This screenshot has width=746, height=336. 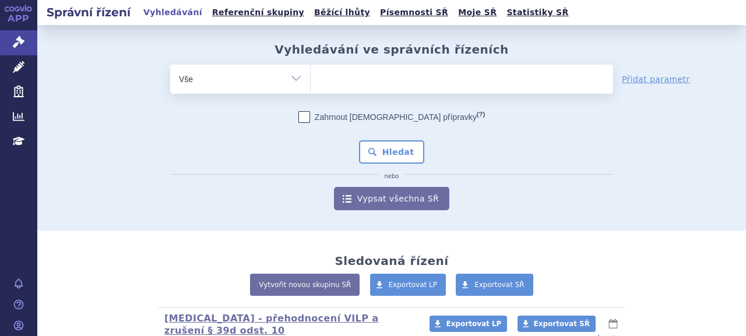 I want to click on a: Vyhledávání, so click(x=173, y=12).